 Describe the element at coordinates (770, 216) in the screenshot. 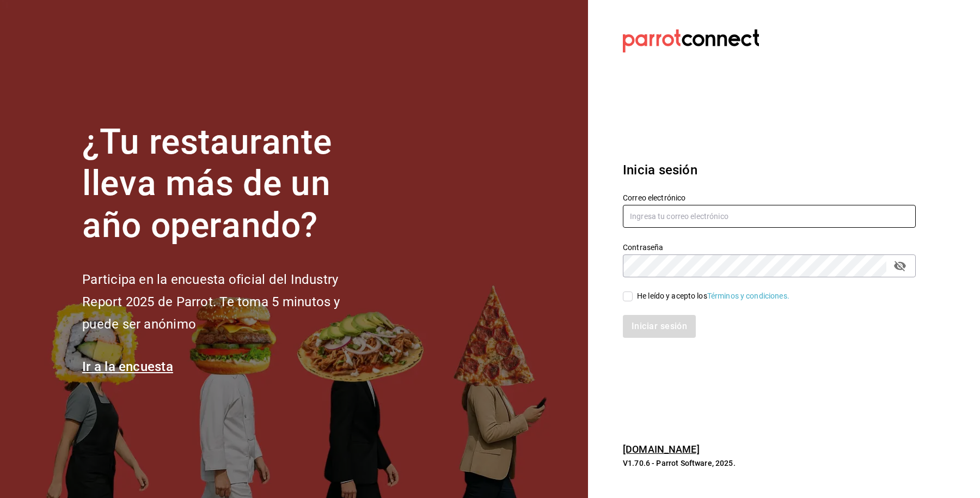

I see `input: Ingresa tu correo electrónico` at that location.